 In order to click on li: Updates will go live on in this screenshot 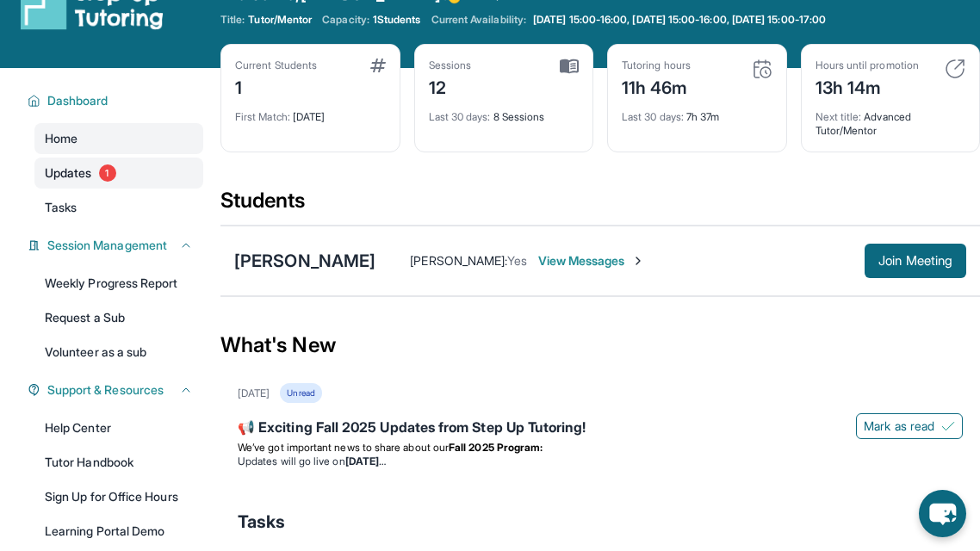, I will do `click(600, 462)`.